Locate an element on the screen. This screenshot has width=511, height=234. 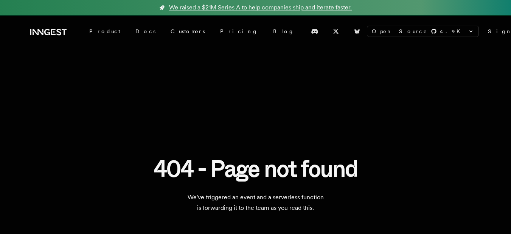
span: 4.9 K is located at coordinates (452, 31).